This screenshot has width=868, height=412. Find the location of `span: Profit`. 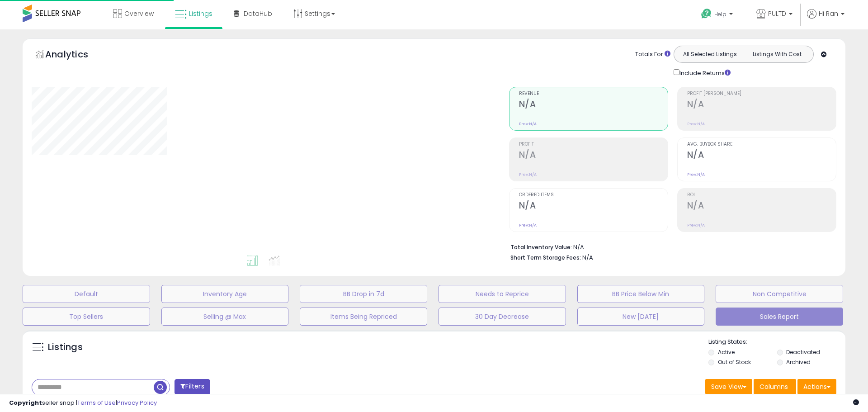

span: Profit is located at coordinates (593, 145).